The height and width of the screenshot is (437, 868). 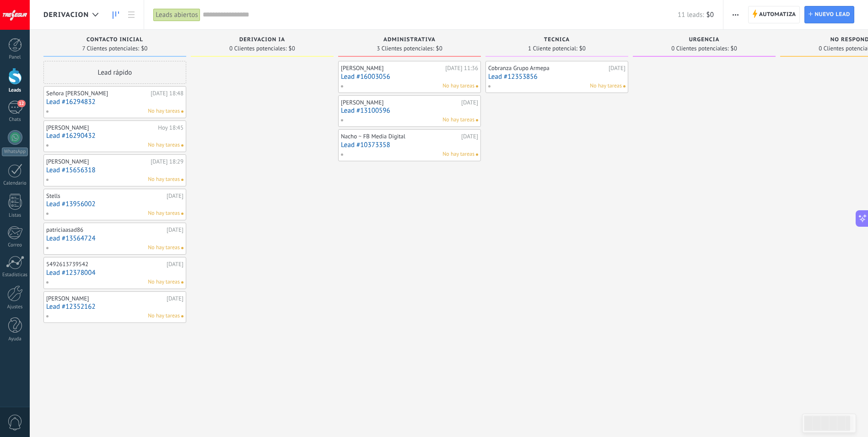 I want to click on a: Lead #16290432, so click(x=115, y=136).